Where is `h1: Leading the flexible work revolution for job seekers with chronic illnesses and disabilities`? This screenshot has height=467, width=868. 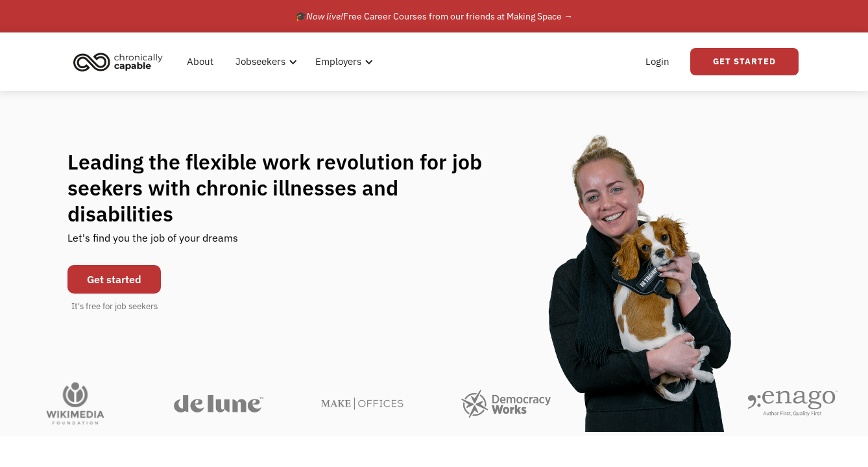 h1: Leading the flexible work revolution for job seekers with chronic illnesses and disabilities is located at coordinates (288, 188).